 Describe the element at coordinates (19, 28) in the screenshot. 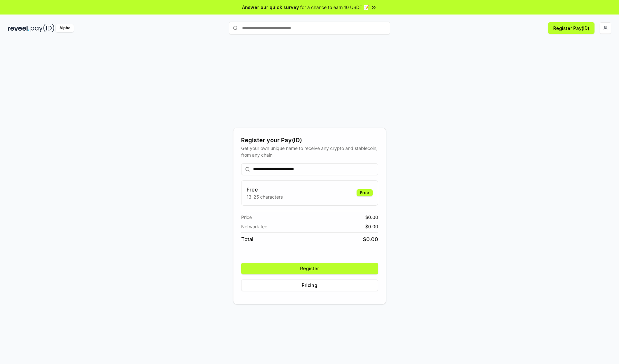

I see `img: reveel_dark` at that location.